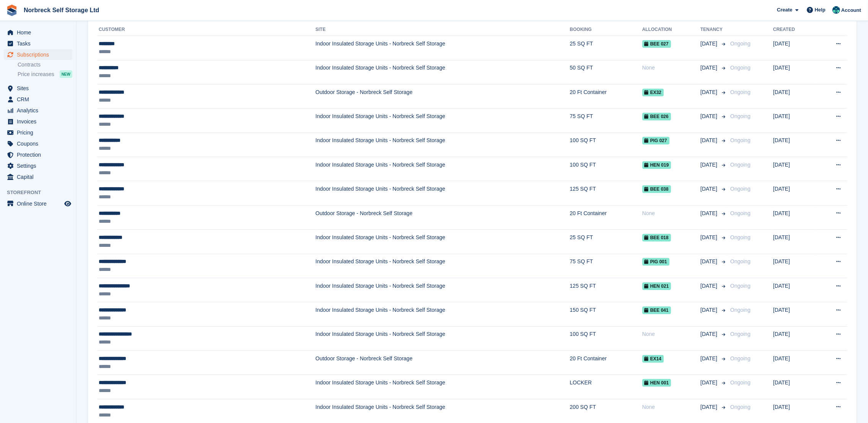  What do you see at coordinates (672, 30) in the screenshot?
I see `th: Allocation` at bounding box center [672, 30].